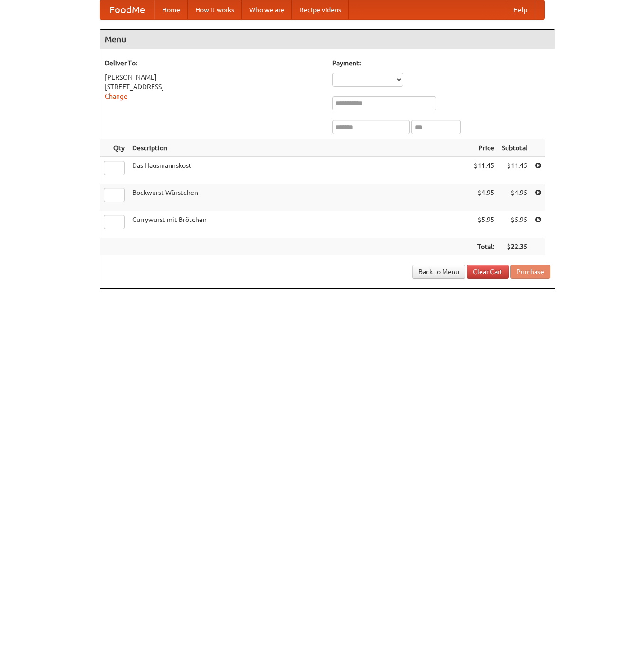 This screenshot has width=644, height=671. What do you see at coordinates (321, 10) in the screenshot?
I see `a: Recipe videos` at bounding box center [321, 10].